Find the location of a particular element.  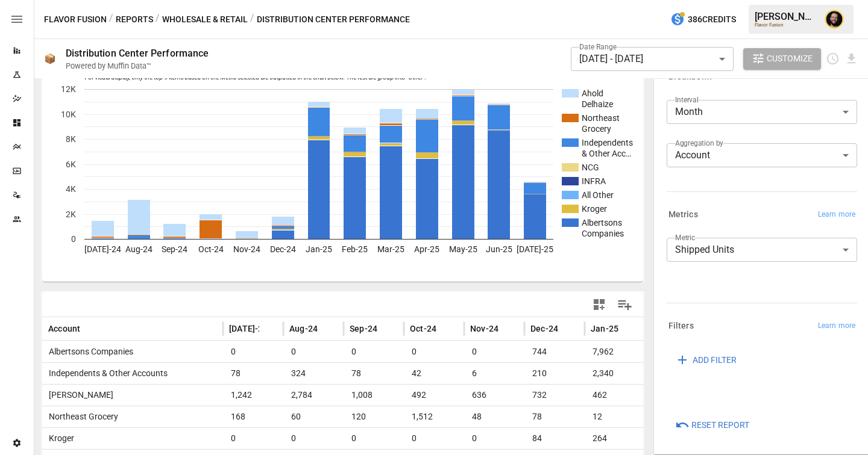

div: A chart. is located at coordinates (343, 174).